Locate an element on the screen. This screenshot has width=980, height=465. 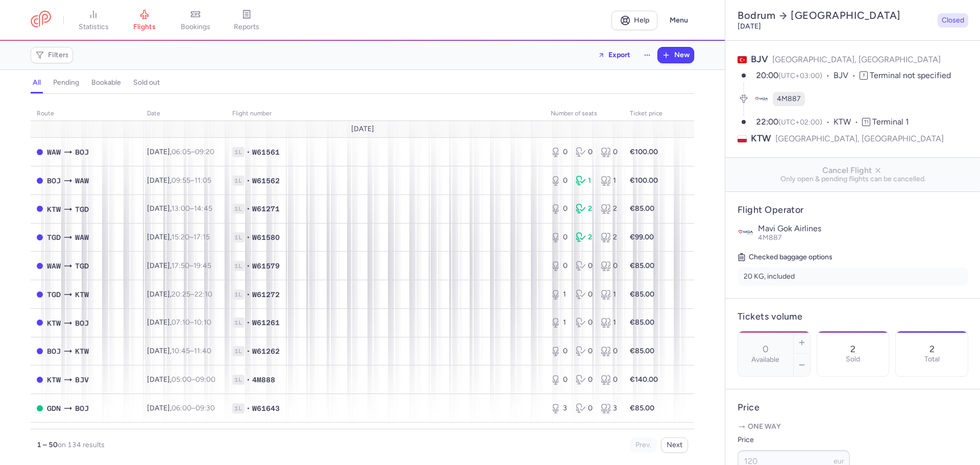
span: 4M888 is located at coordinates (263, 380).